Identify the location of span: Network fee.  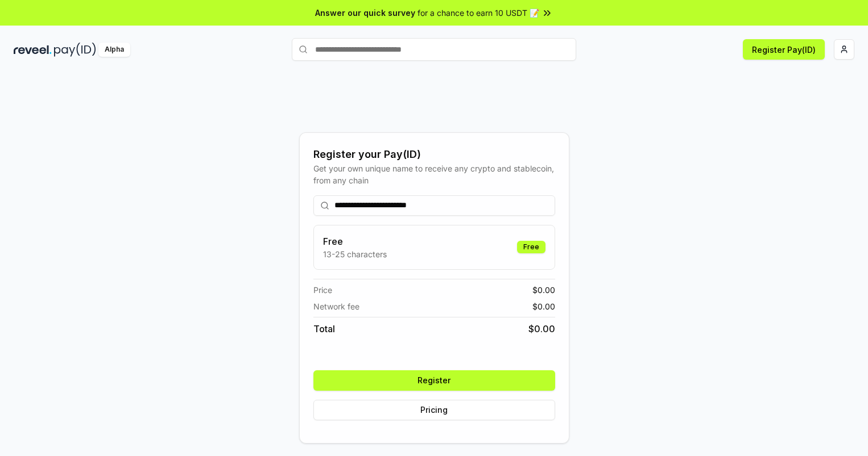
(336, 306).